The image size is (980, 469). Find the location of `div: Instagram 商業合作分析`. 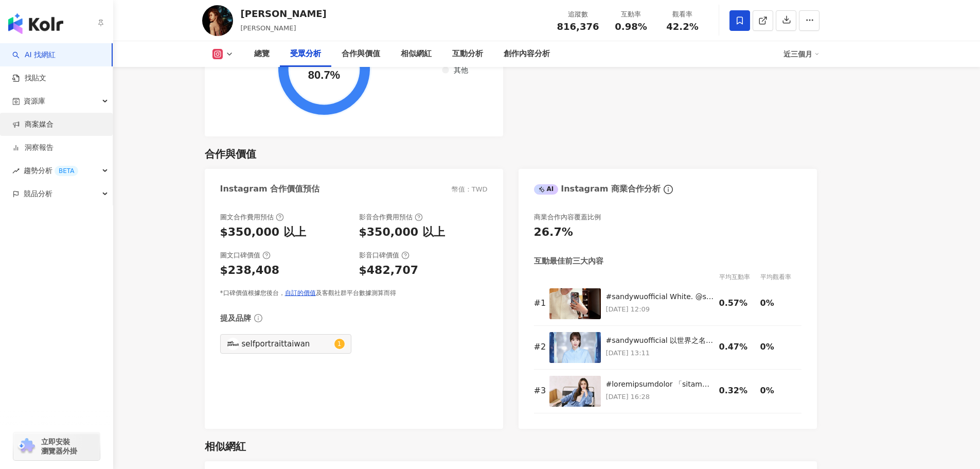

div: Instagram 商業合作分析 is located at coordinates (597, 189).